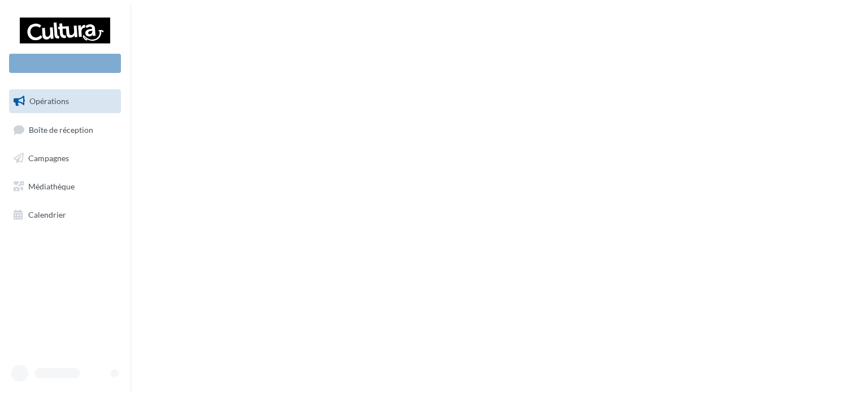  What do you see at coordinates (65, 63) in the screenshot?
I see `div: Nouvelle campagne` at bounding box center [65, 63].